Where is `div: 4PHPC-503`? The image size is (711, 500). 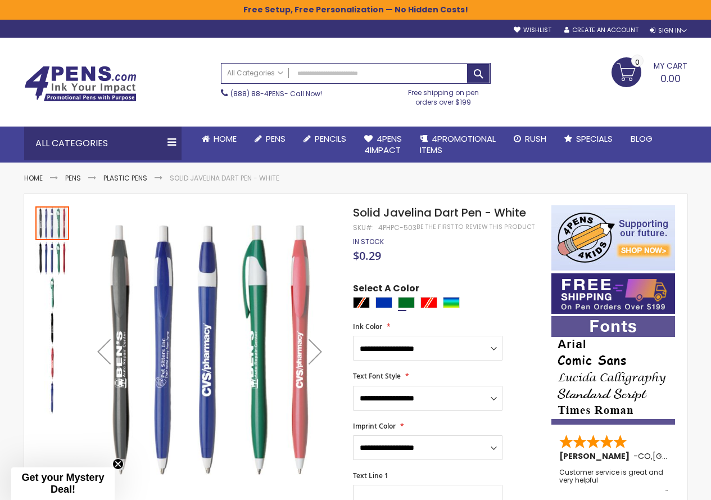 div: 4PHPC-503 is located at coordinates (397, 228).